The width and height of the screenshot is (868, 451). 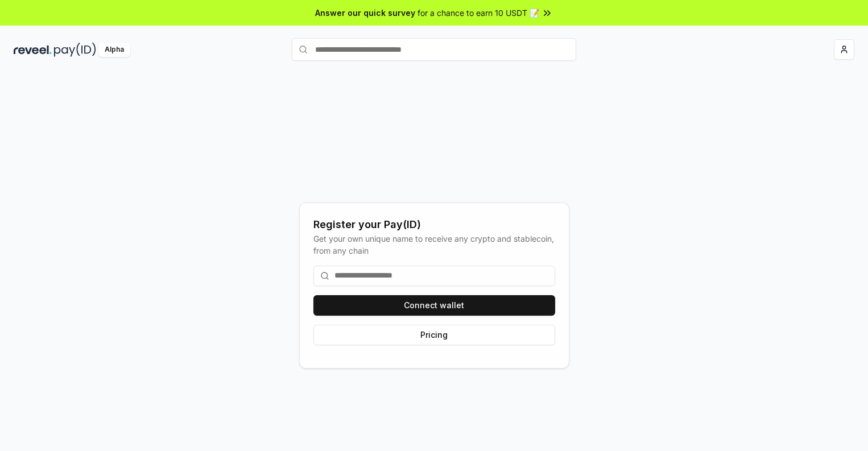 I want to click on button: Pricing, so click(x=434, y=335).